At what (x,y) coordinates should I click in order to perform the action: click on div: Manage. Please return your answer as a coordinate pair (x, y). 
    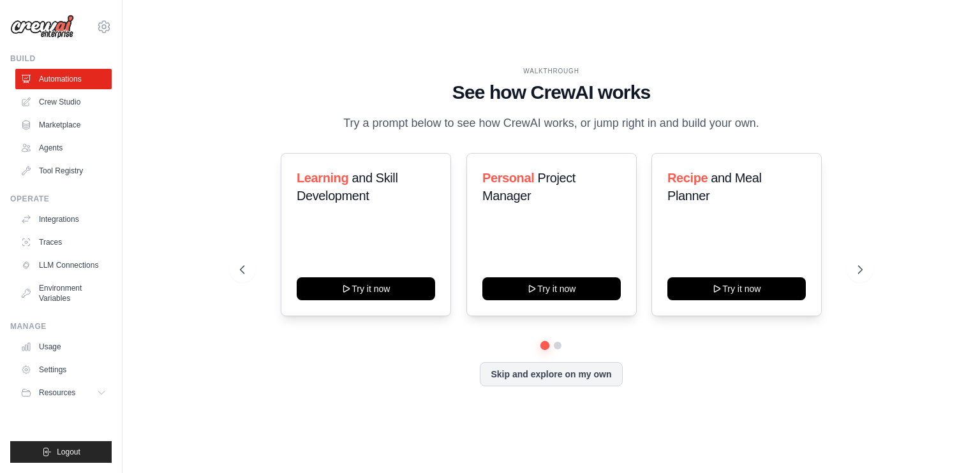
    Looking at the image, I should click on (61, 326).